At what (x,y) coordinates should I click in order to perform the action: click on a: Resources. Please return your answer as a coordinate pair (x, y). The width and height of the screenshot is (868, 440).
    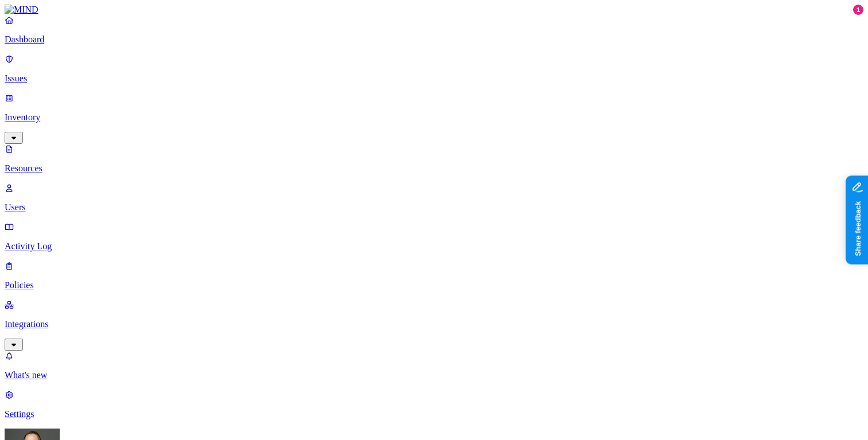
    Looking at the image, I should click on (434, 159).